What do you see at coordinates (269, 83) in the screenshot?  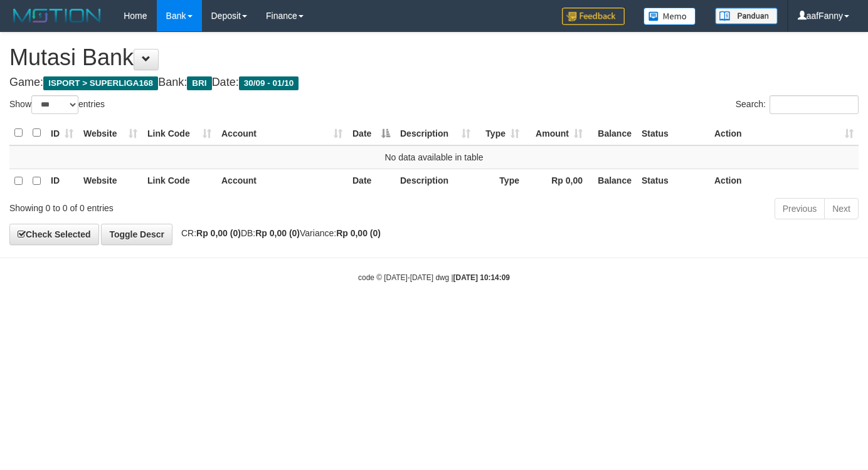 I see `span: 30/09 - 01/10` at bounding box center [269, 83].